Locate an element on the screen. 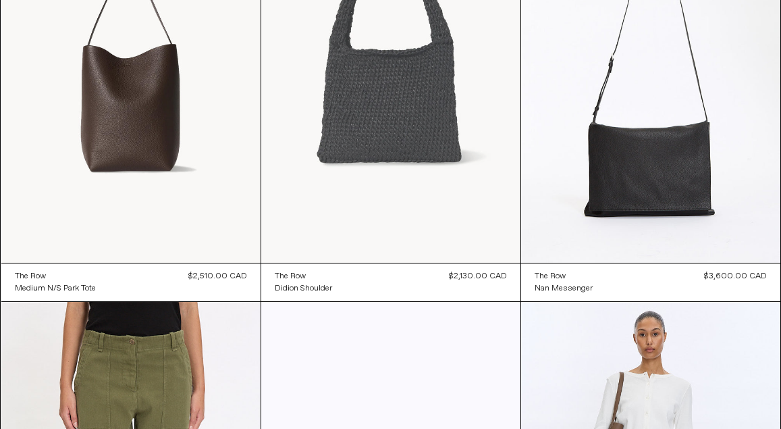 The image size is (781, 429). a: Nan Messenger is located at coordinates (564, 288).